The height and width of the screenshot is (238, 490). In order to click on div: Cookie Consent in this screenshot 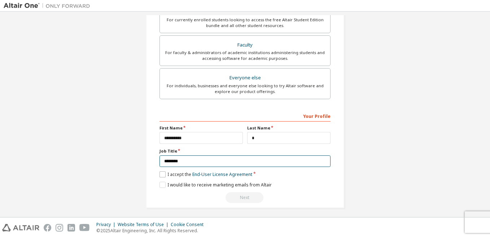, I will do `click(189, 225)`.